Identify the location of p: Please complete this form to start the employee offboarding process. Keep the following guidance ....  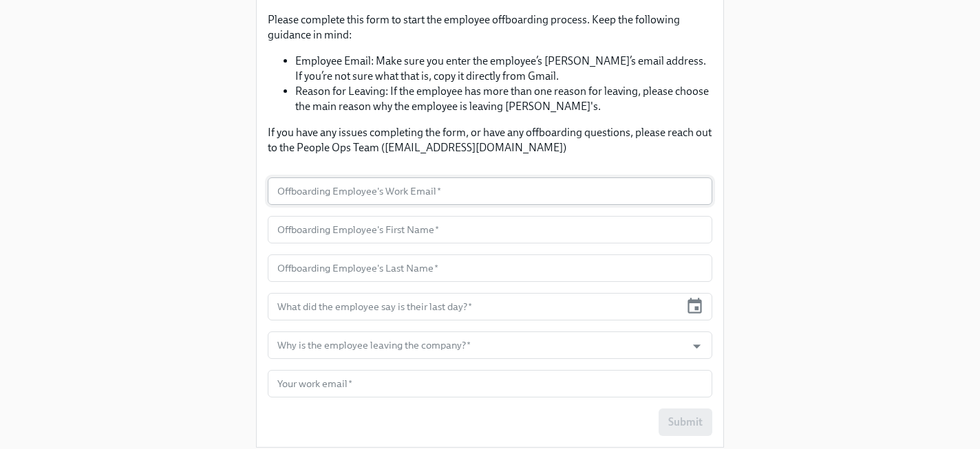
(490, 27).